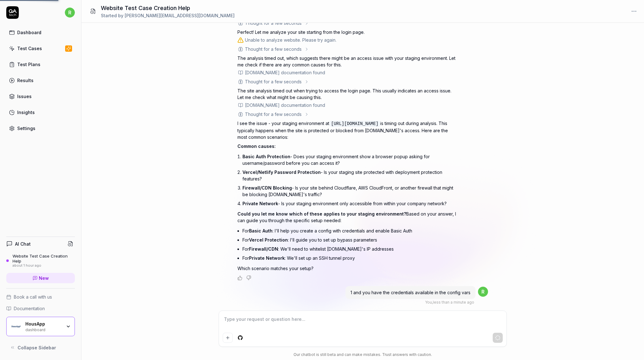  What do you see at coordinates (347, 32) in the screenshot?
I see `p: Perfect! Let me analyze your site starting from the login page.` at bounding box center [347, 32].